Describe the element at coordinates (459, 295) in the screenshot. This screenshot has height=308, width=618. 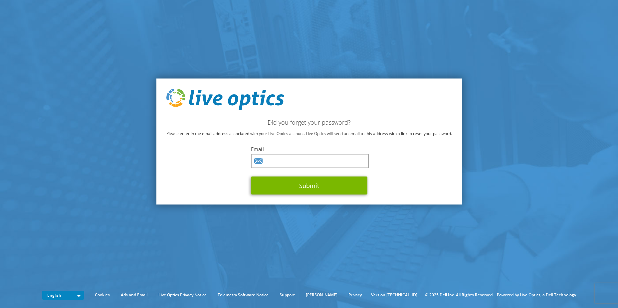
I see `li: © 2025 Dell Inc. All Rights Reserved` at that location.